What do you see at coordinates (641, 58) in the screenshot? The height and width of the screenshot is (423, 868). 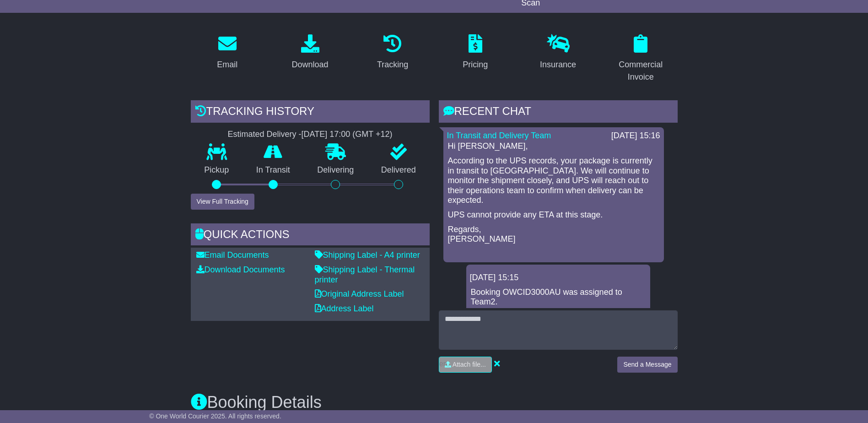 I see `a: Commercial Invoice` at bounding box center [641, 58].